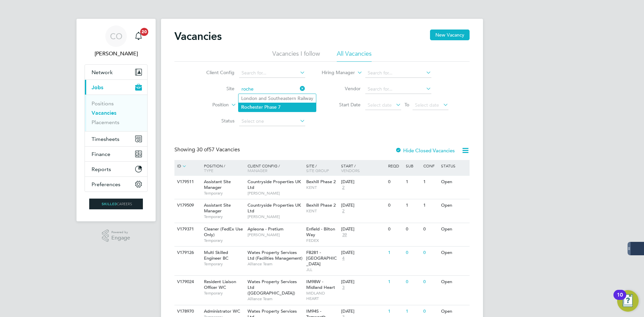 The height and width of the screenshot is (317, 644). Describe the element at coordinates (116, 87) in the screenshot. I see `button: Jobs` at that location.